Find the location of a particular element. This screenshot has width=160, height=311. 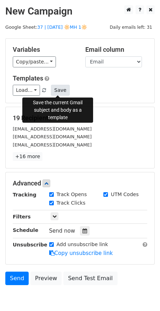

span: Daily emails left: 31 is located at coordinates (131, 27).